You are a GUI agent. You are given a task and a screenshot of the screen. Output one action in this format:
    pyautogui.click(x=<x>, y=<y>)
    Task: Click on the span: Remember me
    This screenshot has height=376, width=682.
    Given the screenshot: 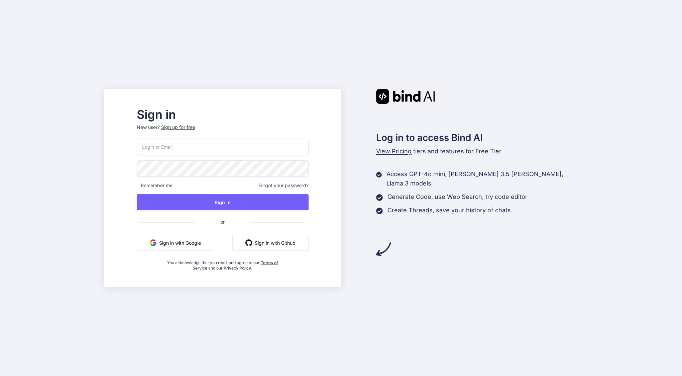 What is the action you would take?
    pyautogui.click(x=155, y=185)
    